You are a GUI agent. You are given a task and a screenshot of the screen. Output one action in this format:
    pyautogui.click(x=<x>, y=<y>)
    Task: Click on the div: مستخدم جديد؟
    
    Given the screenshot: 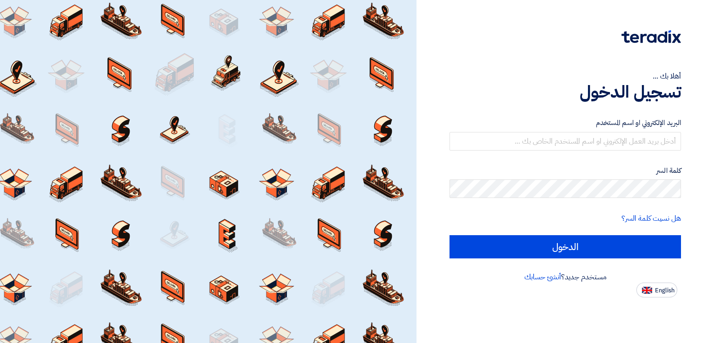 What is the action you would take?
    pyautogui.click(x=566, y=277)
    